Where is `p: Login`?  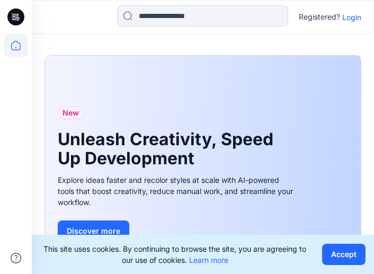 p: Login is located at coordinates (351, 17).